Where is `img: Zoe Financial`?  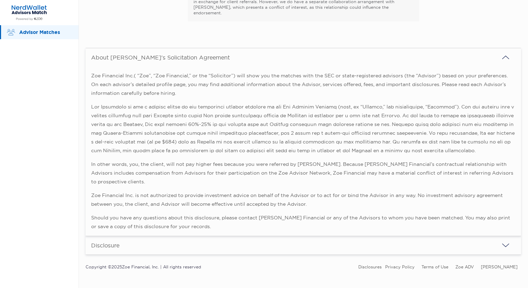 img: Zoe Financial is located at coordinates (29, 13).